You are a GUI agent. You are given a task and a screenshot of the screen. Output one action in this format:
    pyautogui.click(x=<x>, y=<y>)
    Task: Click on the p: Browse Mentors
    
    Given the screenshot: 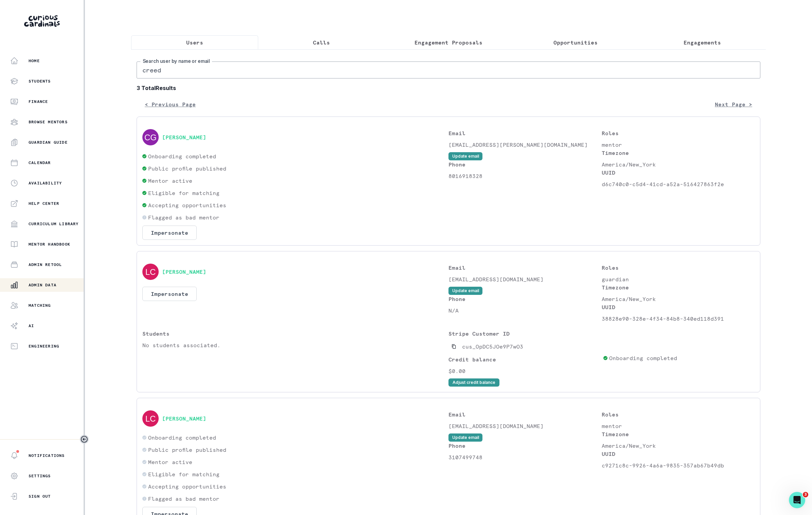 What is the action you would take?
    pyautogui.click(x=48, y=122)
    